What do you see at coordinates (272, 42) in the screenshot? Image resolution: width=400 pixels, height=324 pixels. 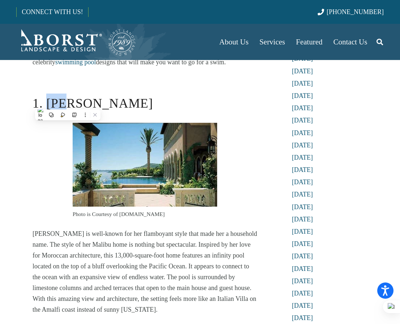 I see `a: Services` at bounding box center [272, 42].